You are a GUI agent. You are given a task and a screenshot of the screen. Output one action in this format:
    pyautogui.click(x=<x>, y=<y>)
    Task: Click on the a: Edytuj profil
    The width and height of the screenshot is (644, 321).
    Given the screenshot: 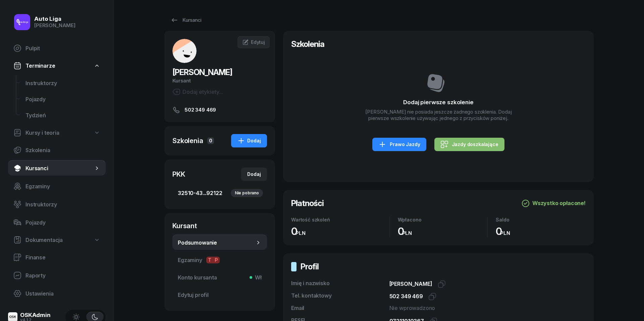 What is the action you would take?
    pyautogui.click(x=220, y=295)
    